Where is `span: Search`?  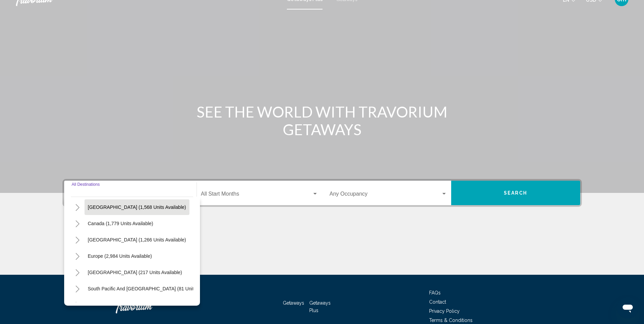 span: Search is located at coordinates (516, 193).